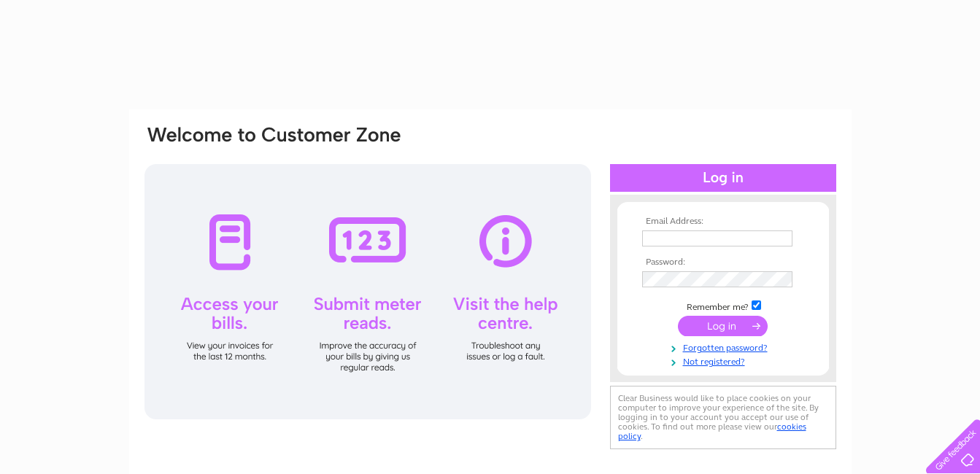 This screenshot has width=980, height=474. What do you see at coordinates (724, 346) in the screenshot?
I see `a: Forgotten password?` at bounding box center [724, 346].